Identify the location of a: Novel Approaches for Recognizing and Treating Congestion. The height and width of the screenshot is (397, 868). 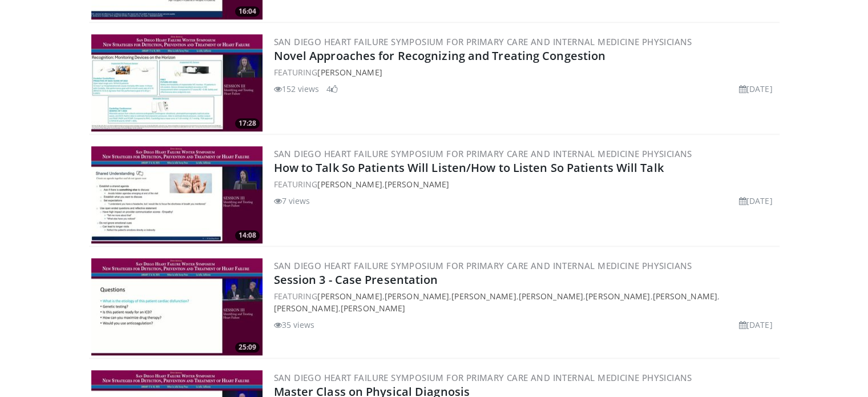
(440, 56).